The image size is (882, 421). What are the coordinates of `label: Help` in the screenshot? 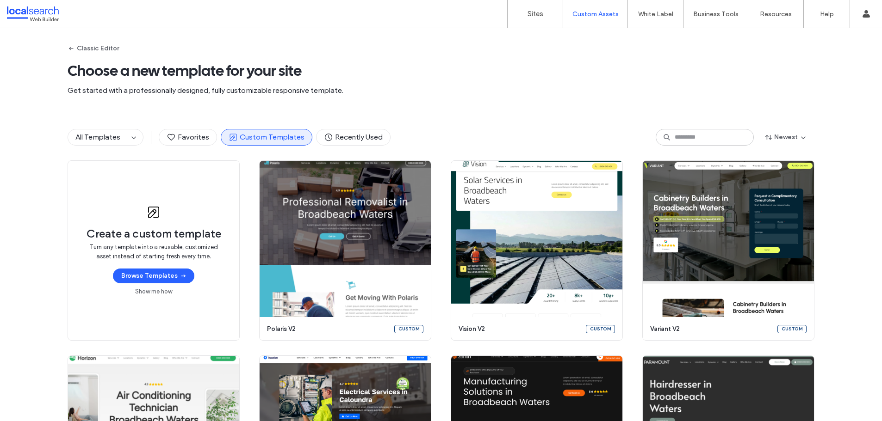 It's located at (827, 14).